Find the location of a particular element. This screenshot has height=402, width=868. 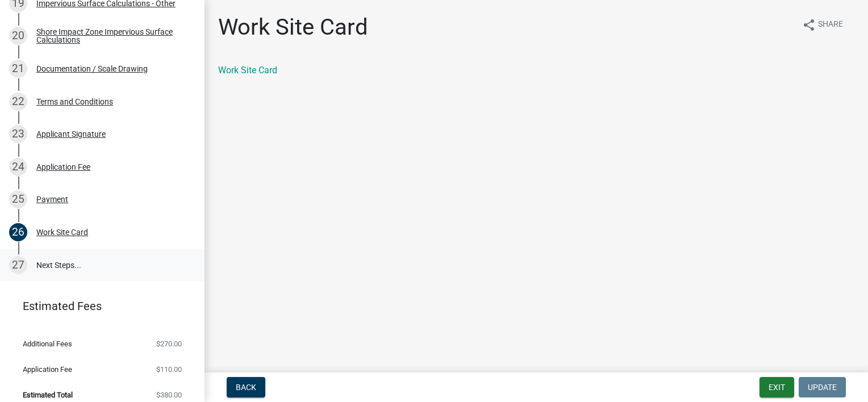

span: $380.00 is located at coordinates (169, 395).